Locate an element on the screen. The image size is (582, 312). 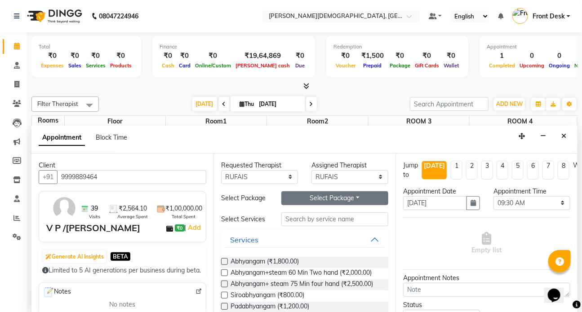
input: 2025-09-04 is located at coordinates (279, 104).